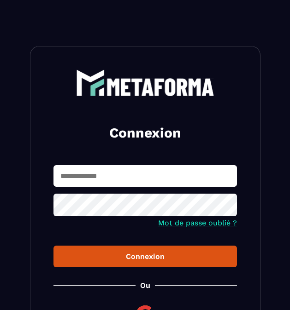 The image size is (290, 310). What do you see at coordinates (145, 285) in the screenshot?
I see `p: Ou` at bounding box center [145, 285].